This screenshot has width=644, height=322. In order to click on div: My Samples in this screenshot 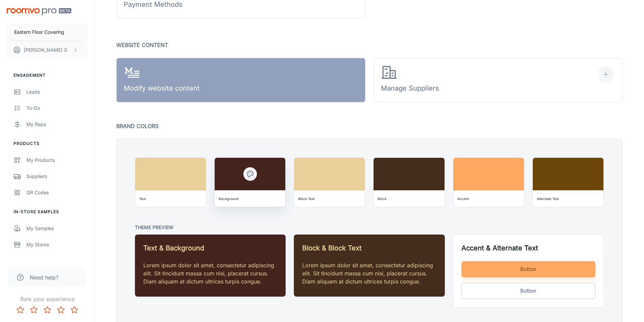, I will do `click(57, 228)`.